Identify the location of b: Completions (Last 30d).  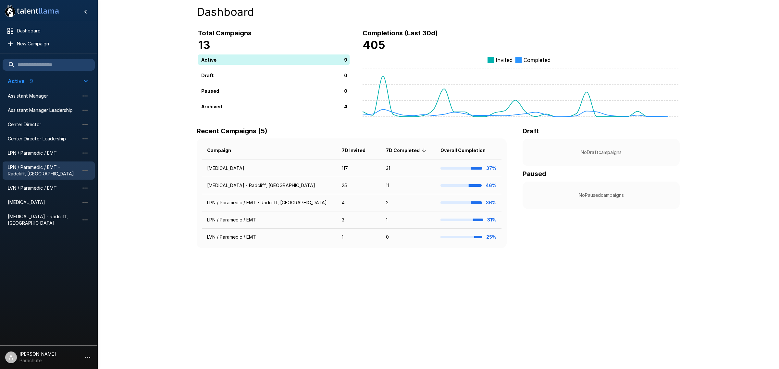
(400, 33).